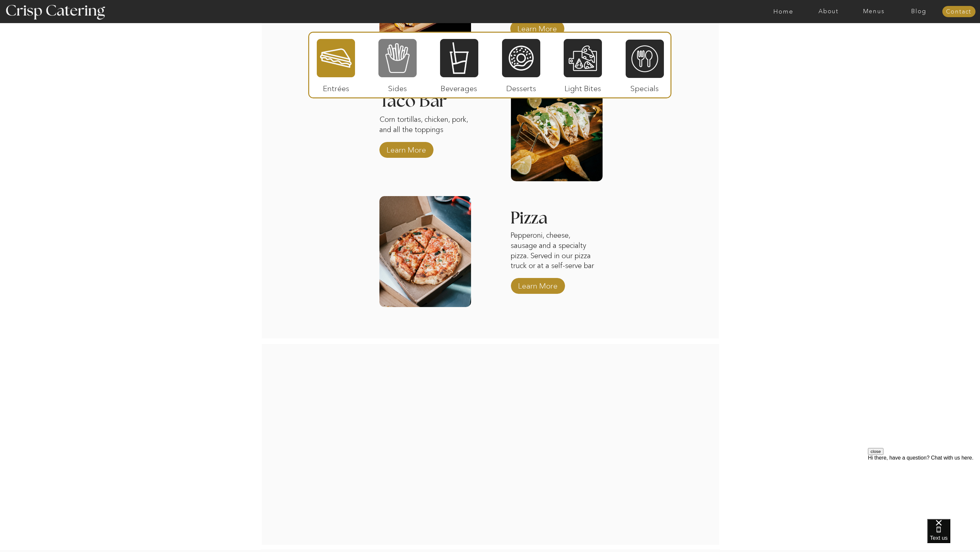 This screenshot has height=552, width=980. I want to click on h3: Pizza, so click(545, 219).